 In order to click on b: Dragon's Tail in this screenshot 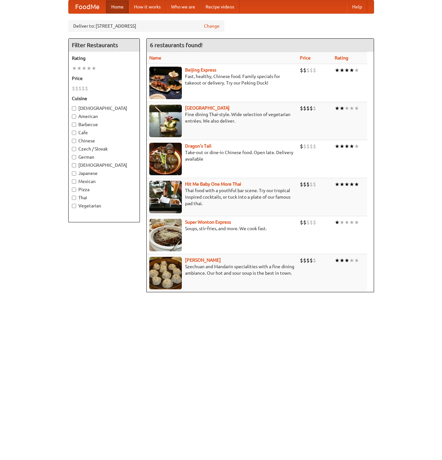, I will do `click(198, 146)`.